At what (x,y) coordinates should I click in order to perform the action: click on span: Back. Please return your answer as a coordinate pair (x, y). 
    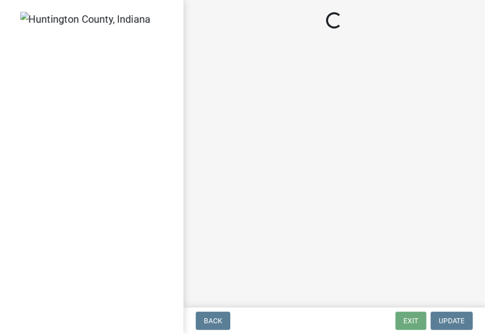
    Looking at the image, I should click on (213, 321).